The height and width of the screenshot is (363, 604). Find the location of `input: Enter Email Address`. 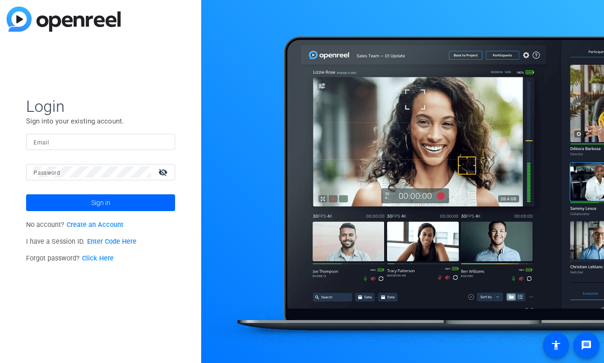

input: Enter Email Address is located at coordinates (101, 142).